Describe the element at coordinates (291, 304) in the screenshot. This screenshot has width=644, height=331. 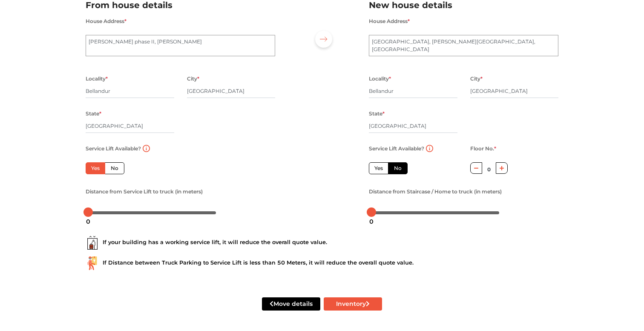
I see `button: Move details` at that location.